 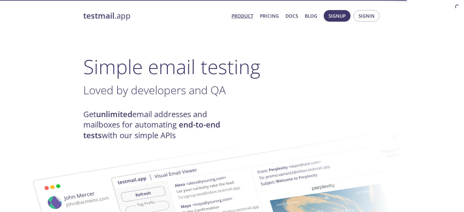 I want to click on a: Product, so click(x=242, y=16).